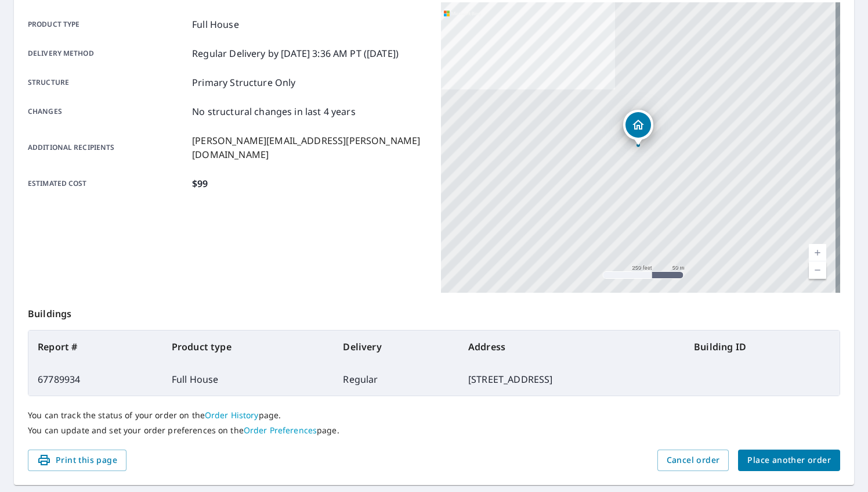  What do you see at coordinates (108, 111) in the screenshot?
I see `p: Changes` at bounding box center [108, 111].